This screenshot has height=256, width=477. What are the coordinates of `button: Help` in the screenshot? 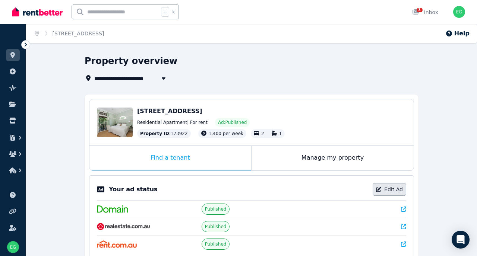 It's located at (457, 34).